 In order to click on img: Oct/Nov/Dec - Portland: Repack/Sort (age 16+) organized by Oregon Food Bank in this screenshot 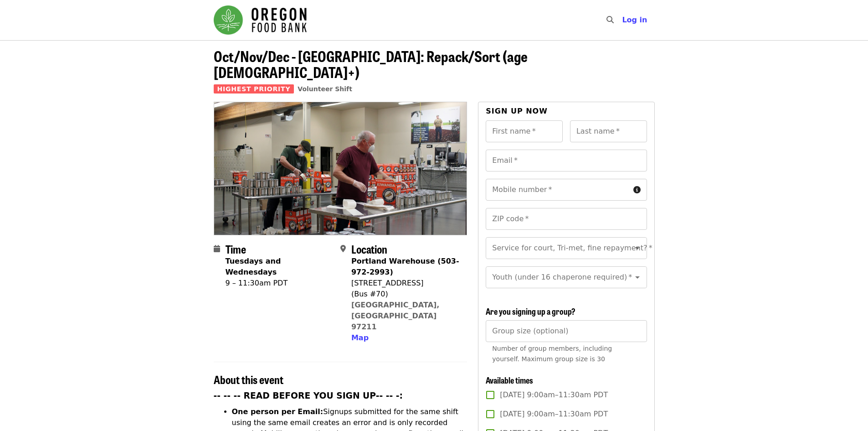, I will do `click(341, 168)`.